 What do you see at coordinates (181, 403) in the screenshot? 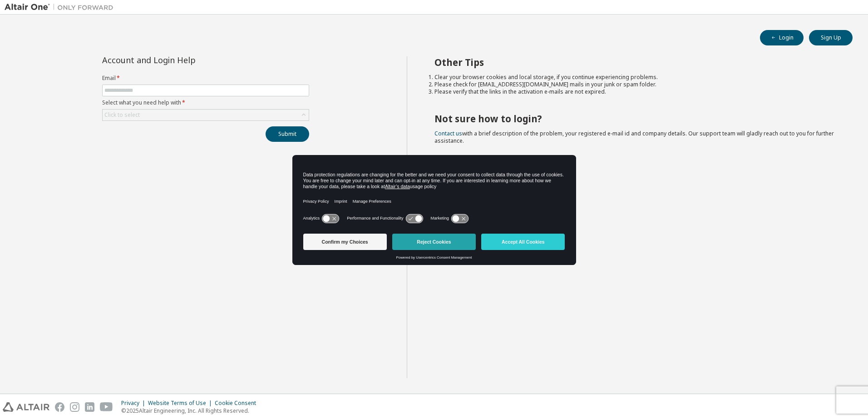
I see `div: Website Terms of Use` at bounding box center [181, 403].